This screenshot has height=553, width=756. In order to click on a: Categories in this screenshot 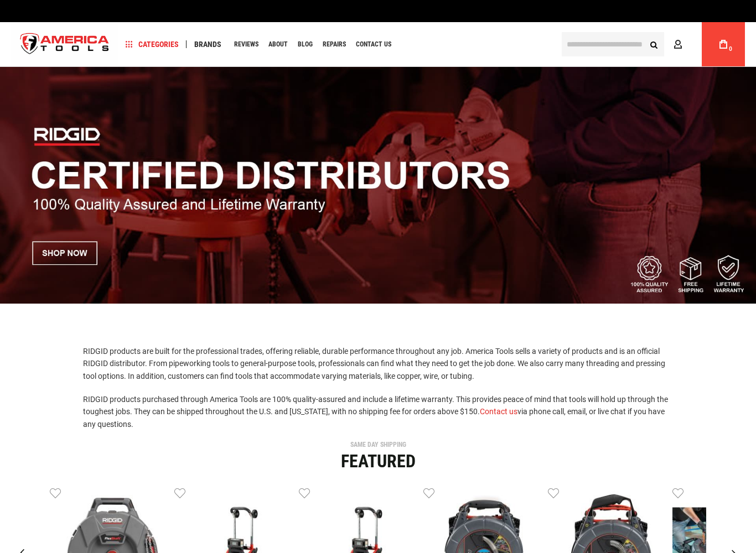, I will do `click(152, 44)`.